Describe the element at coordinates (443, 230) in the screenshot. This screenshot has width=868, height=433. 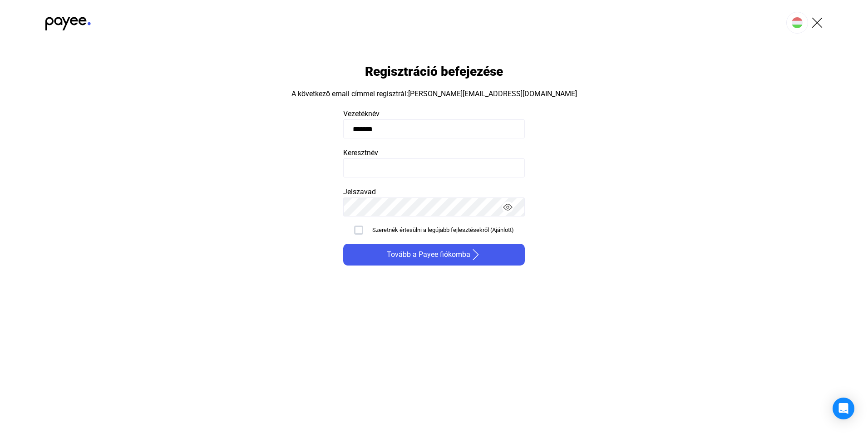
I see `div: Szeretnék értesülni a legújabb fejlesztésekről (Ajánlott)` at that location.